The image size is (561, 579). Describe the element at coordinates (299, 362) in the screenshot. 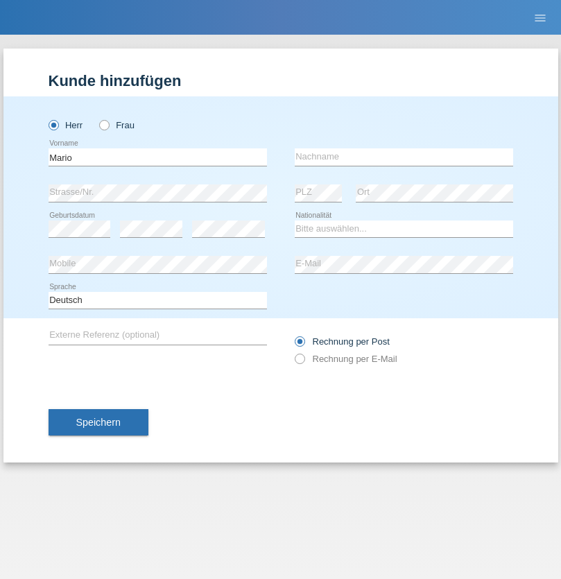

I see `input: Rechnung per E-Mail` at that location.